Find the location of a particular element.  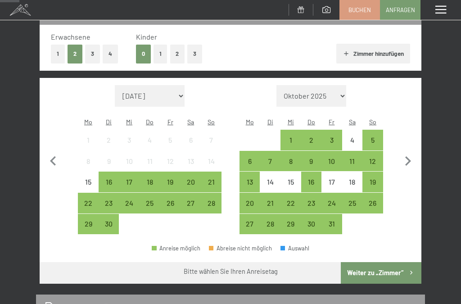

div: Fri Oct 24 2025 is located at coordinates (332, 203).